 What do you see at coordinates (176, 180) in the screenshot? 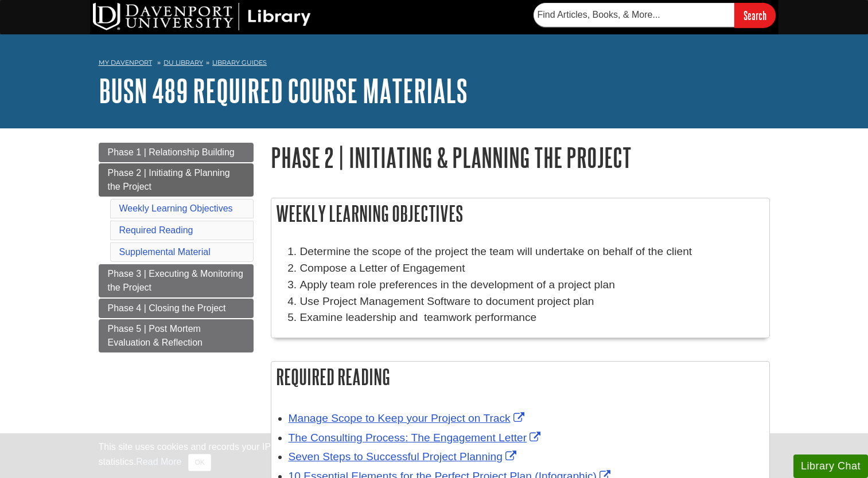
I see `a: Phase 2 | Initiating & Planning the Project` at bounding box center [176, 180].